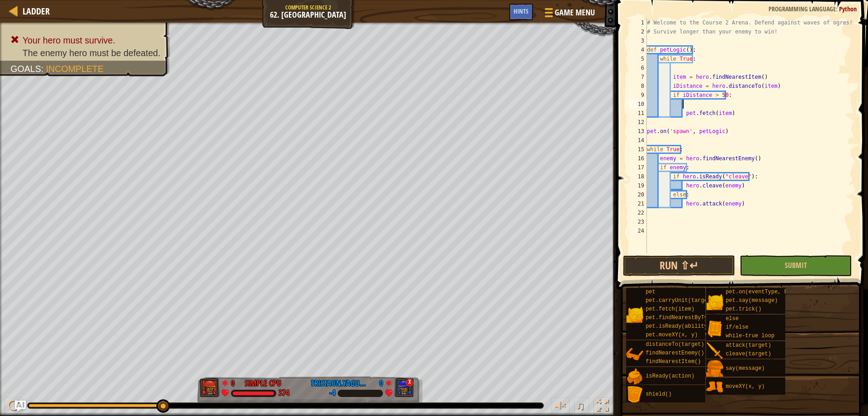 The image size is (868, 416). What do you see at coordinates (284, 393) in the screenshot?
I see `div: 374` at bounding box center [284, 393].